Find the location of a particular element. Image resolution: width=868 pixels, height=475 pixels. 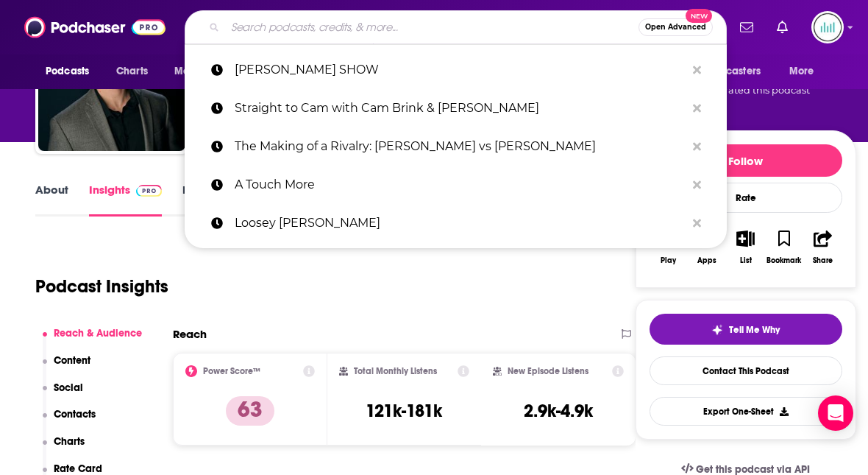

a: Charts is located at coordinates (132, 72).